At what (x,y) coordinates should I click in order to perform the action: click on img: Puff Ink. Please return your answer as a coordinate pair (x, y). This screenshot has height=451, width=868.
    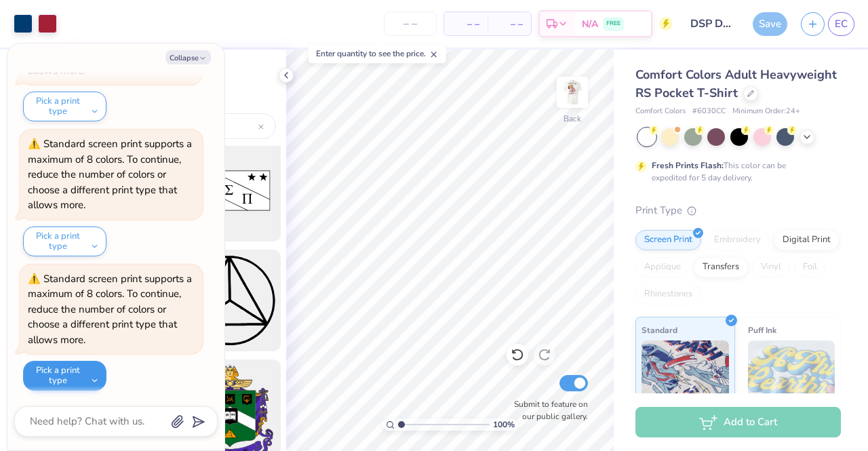
    Looking at the image, I should click on (791, 374).